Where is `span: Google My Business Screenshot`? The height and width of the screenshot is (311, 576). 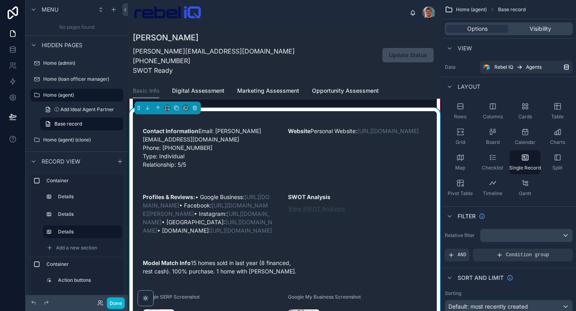
span: Google My Business Screenshot is located at coordinates (324, 297).